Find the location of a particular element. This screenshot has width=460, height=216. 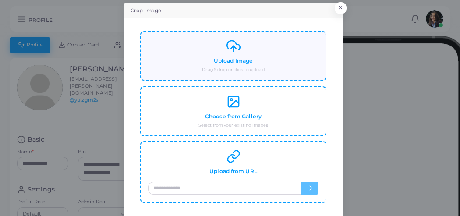

small: Drag & drop or click to upload is located at coordinates (233, 70).